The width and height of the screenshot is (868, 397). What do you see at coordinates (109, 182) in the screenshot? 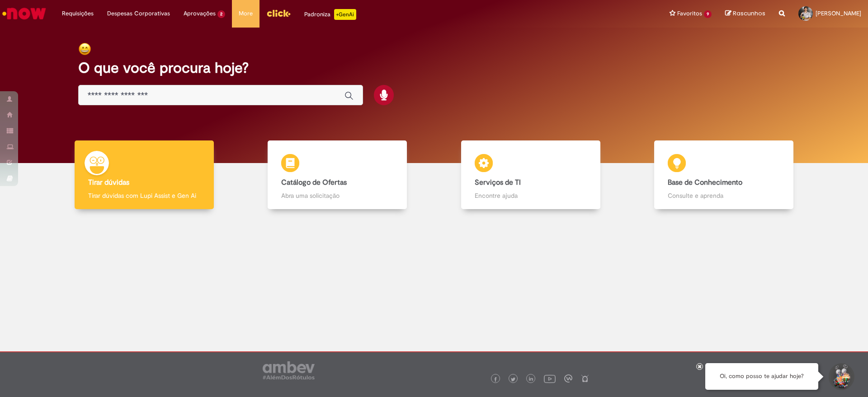
I see `b: Tirar dúvidas` at bounding box center [109, 182].